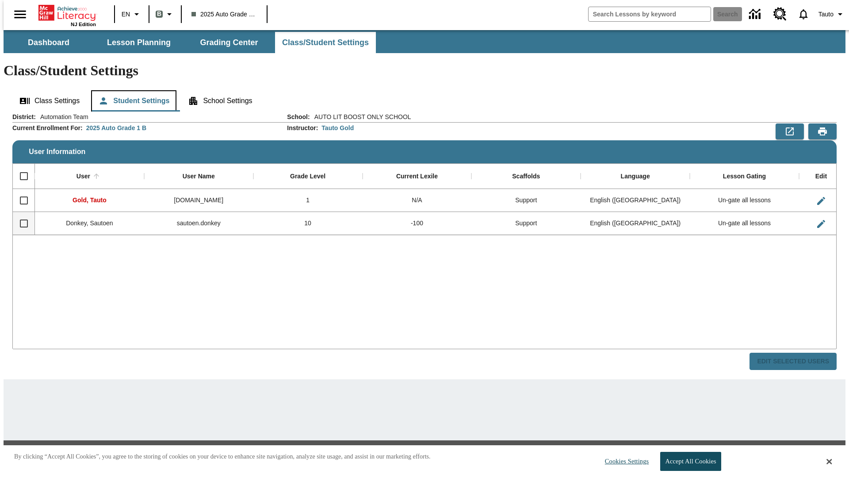  Describe the element at coordinates (526, 176) in the screenshot. I see `div: Scaffolds` at that location.